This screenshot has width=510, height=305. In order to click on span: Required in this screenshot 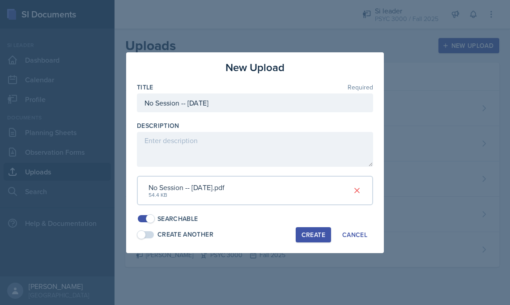, I will do `click(360, 87)`.